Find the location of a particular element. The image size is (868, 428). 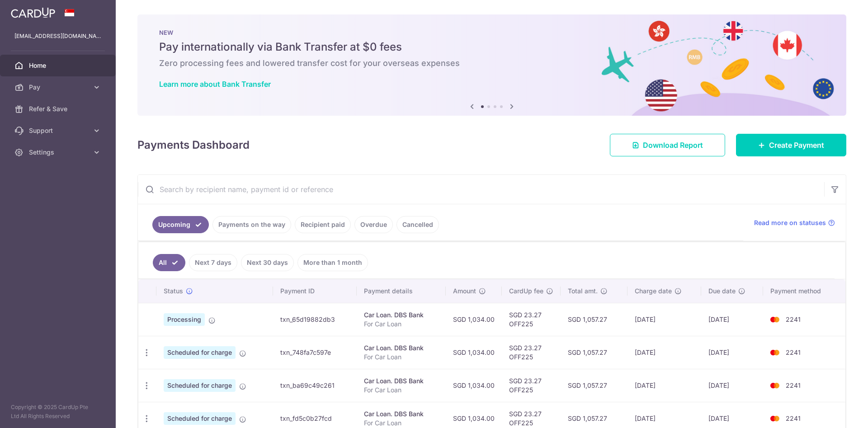

span: Refer & Save is located at coordinates (58, 109).